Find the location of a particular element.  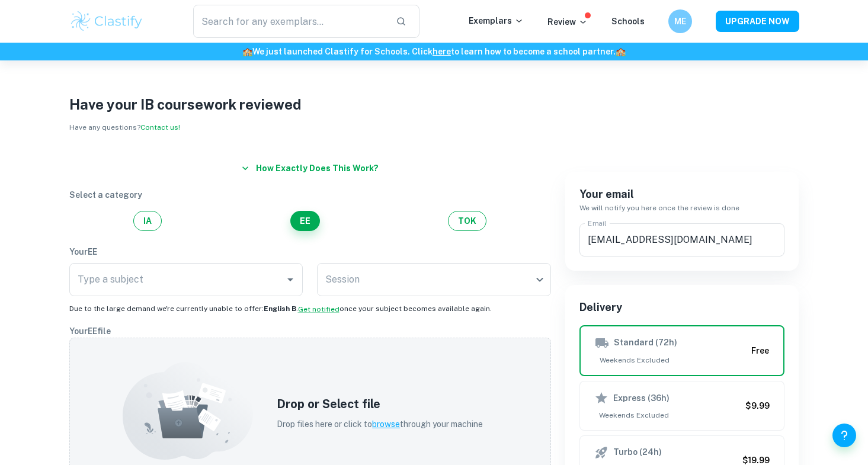

button: Open is located at coordinates (290, 279).